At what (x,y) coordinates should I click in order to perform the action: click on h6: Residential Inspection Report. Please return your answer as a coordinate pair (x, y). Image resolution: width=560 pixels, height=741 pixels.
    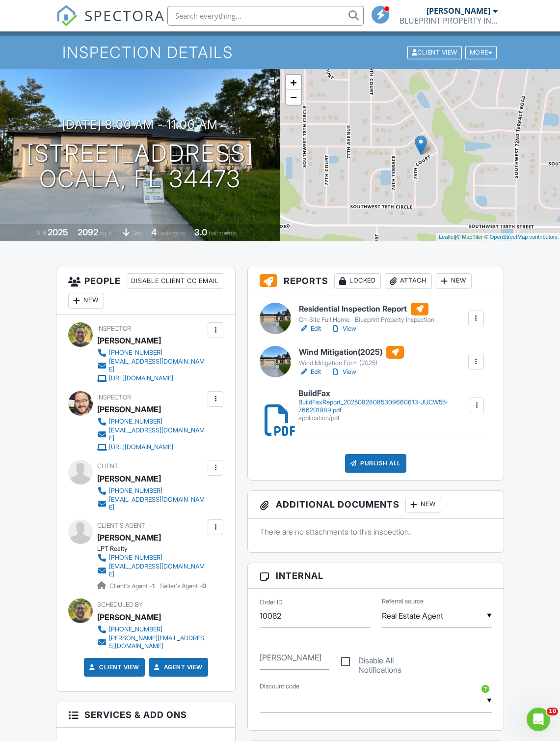
    Looking at the image, I should click on (366, 309).